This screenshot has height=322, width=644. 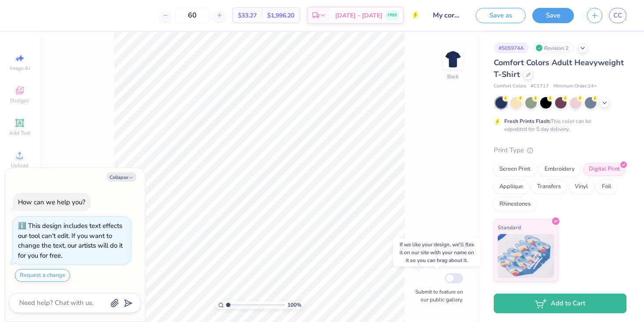 I want to click on span: Add Text, so click(x=20, y=133).